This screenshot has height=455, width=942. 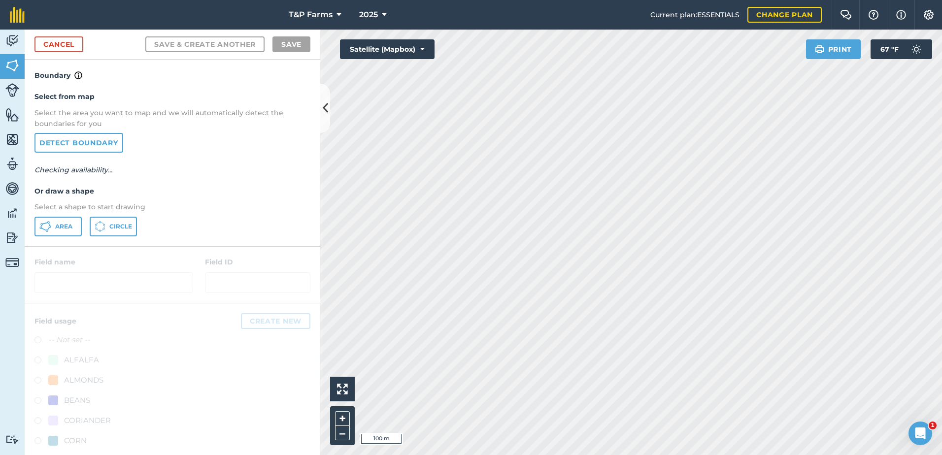 I want to click on p: Select the area you want to map and we will automatically detect the boundaries for you, so click(x=172, y=118).